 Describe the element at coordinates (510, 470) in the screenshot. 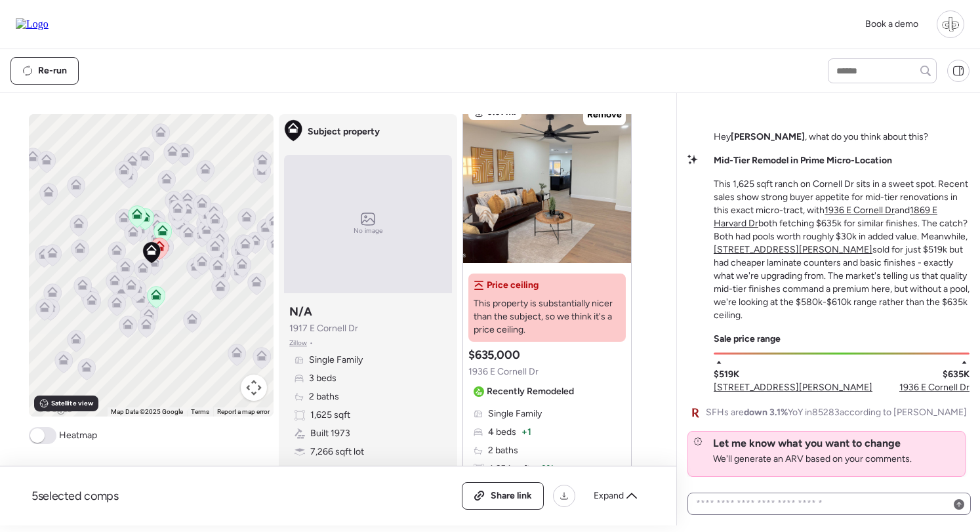

I see `span: 1,654 sqft` at that location.